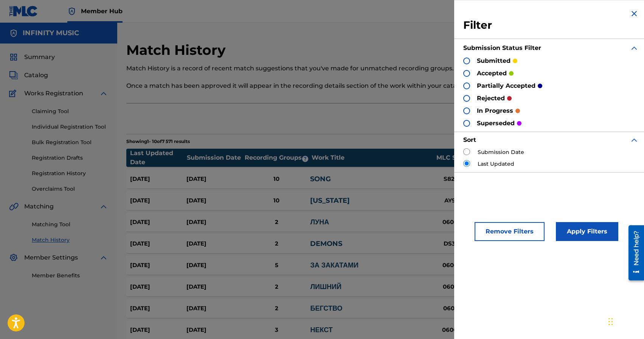 This screenshot has width=644, height=339. What do you see at coordinates (372, 157) in the screenshot?
I see `div: Work Title` at bounding box center [372, 157].